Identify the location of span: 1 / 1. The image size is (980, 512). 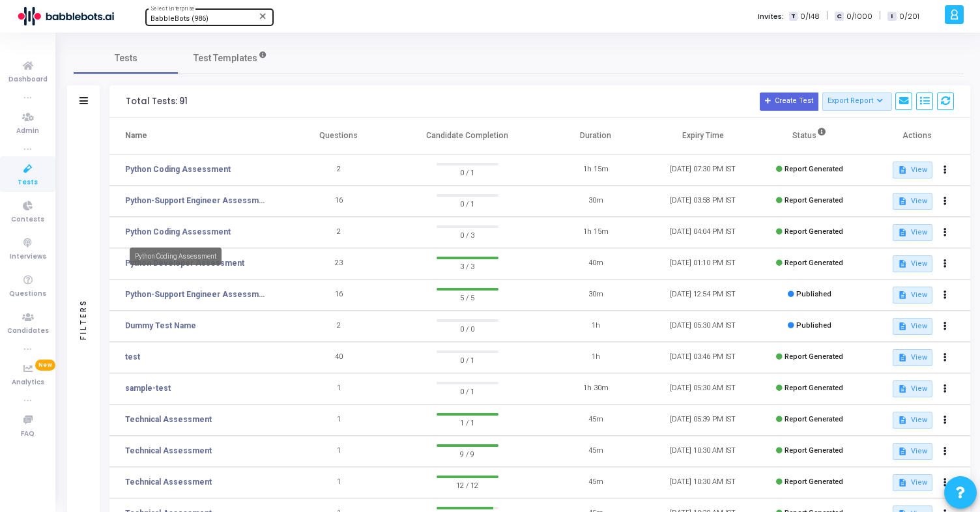
(468, 422).